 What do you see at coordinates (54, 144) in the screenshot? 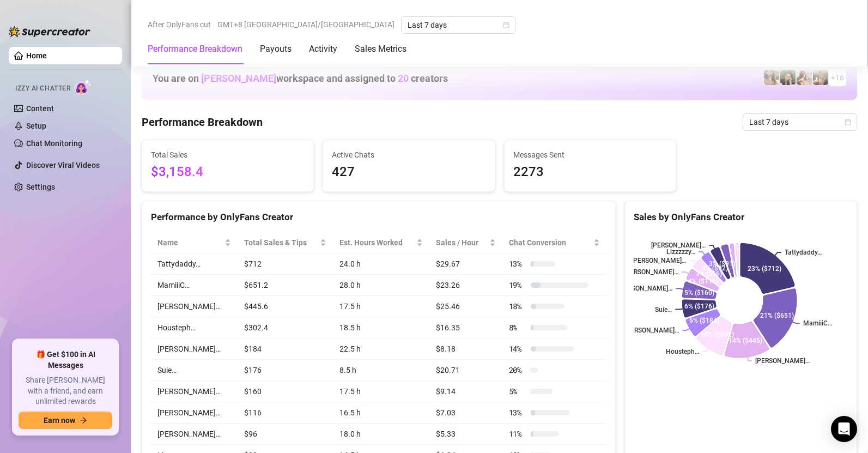
I see `a: Chat Monitoring` at bounding box center [54, 144].